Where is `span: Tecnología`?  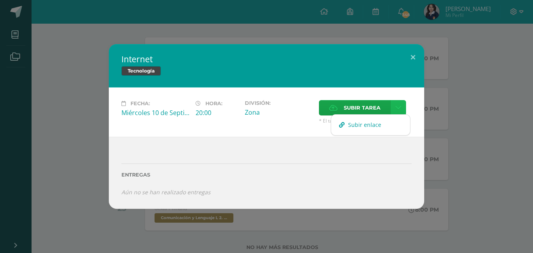
span: Tecnología is located at coordinates (141, 71).